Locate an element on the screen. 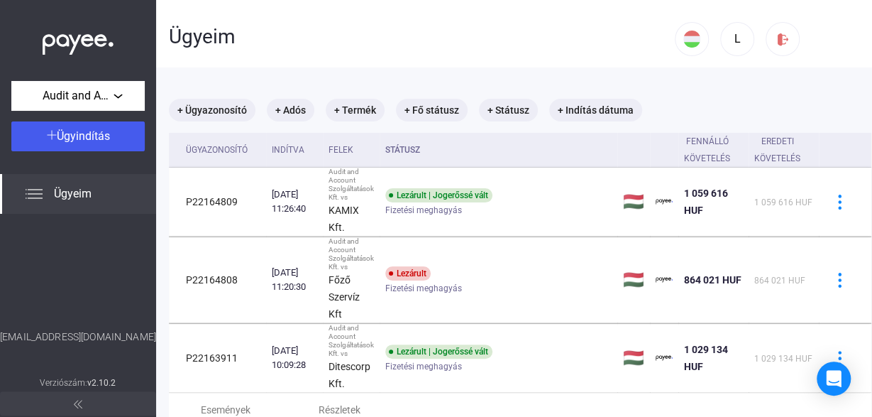 The width and height of the screenshot is (872, 417). img: logout-red is located at coordinates (783, 39).